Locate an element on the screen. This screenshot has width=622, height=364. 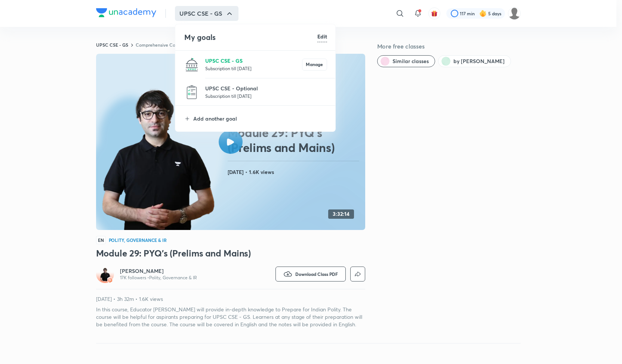
p: Add another goal is located at coordinates (260, 118).